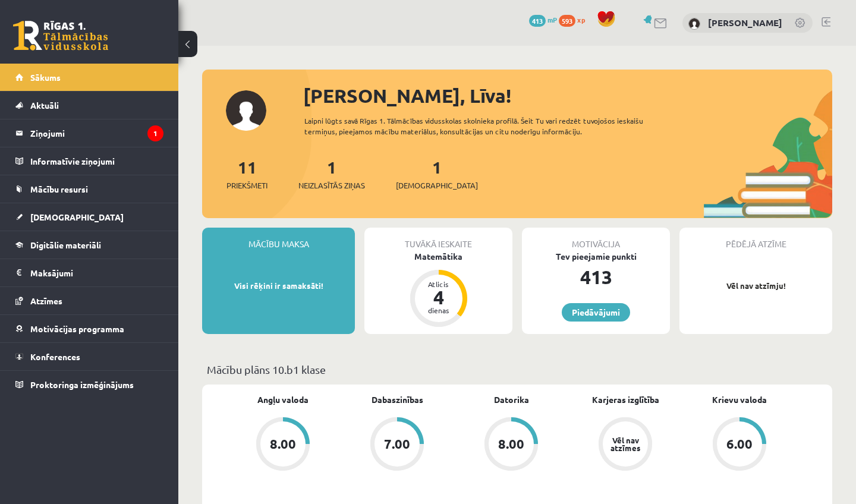 This screenshot has height=504, width=856. Describe the element at coordinates (438, 290) in the screenshot. I see `a: Matemātika Atlicis 4 dienas` at that location.